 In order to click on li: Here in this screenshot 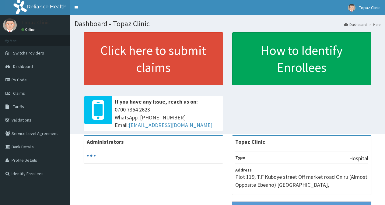, I will do `click(373, 24)`.